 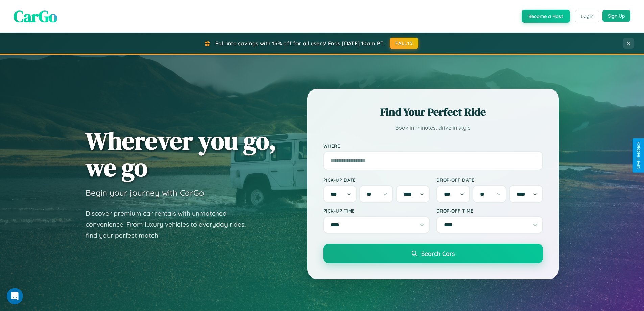 What do you see at coordinates (433, 112) in the screenshot?
I see `h2: Find Your Perfect Ride` at bounding box center [433, 112].